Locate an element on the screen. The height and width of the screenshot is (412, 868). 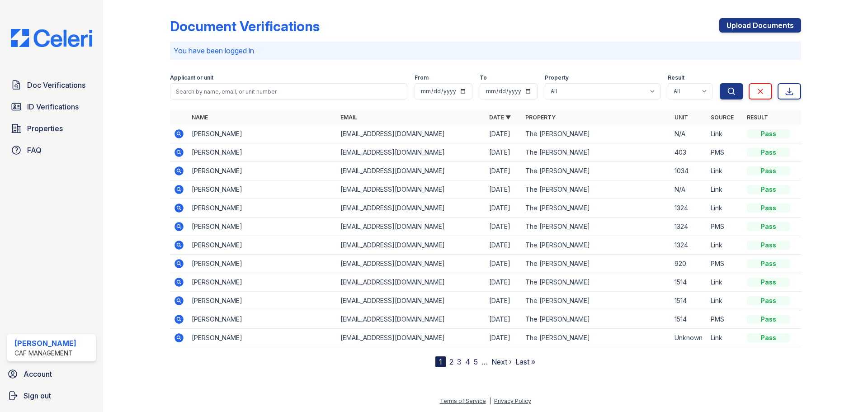
a: Result is located at coordinates (757, 117).